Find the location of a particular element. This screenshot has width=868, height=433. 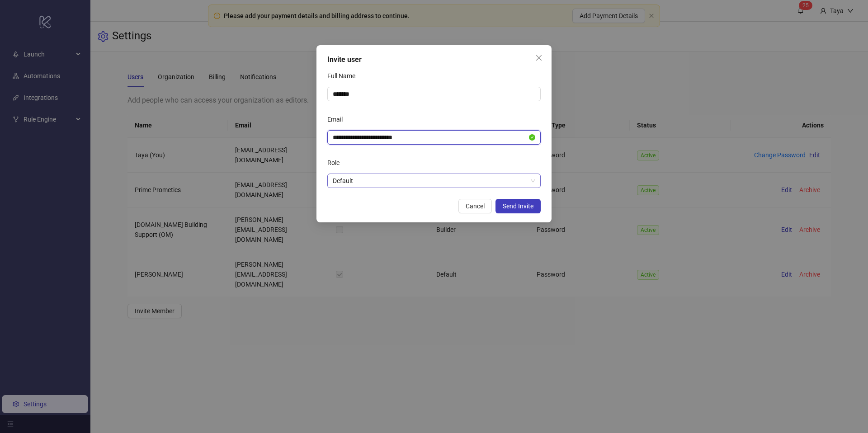

button: Send Invite is located at coordinates (518, 206).